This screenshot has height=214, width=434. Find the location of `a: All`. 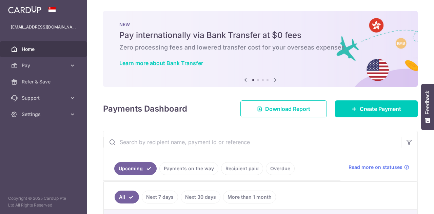

a: All is located at coordinates (127, 197).